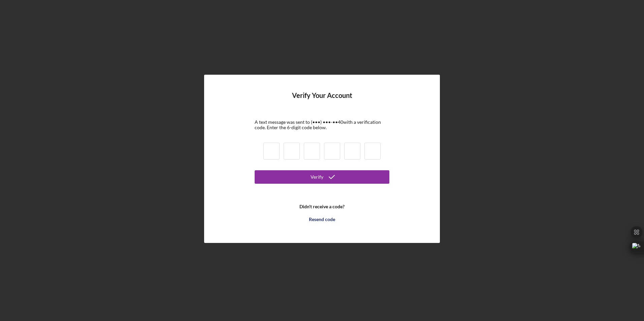  What do you see at coordinates (322, 219) in the screenshot?
I see `button: Resend code` at bounding box center [322, 219].